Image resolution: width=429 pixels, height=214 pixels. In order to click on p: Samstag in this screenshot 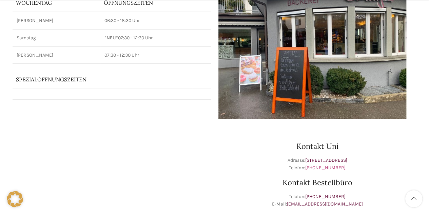, I will do `click(57, 38)`.